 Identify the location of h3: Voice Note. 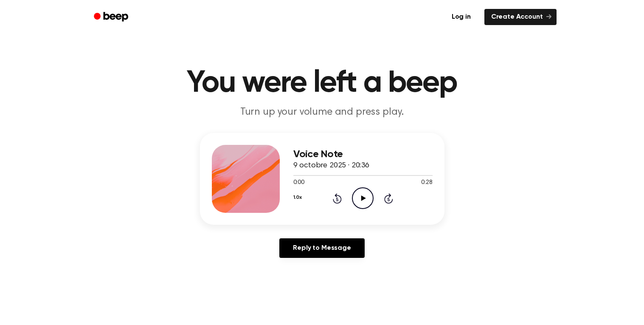
(363, 155).